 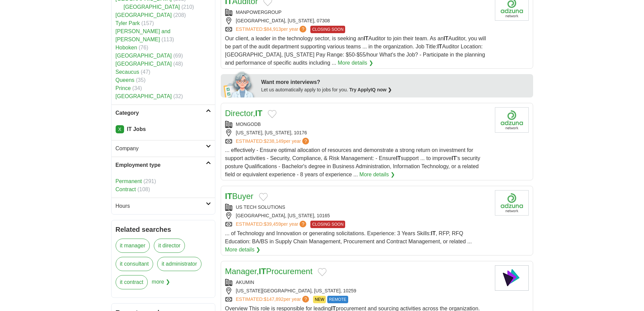 I want to click on span: (47), so click(x=145, y=72).